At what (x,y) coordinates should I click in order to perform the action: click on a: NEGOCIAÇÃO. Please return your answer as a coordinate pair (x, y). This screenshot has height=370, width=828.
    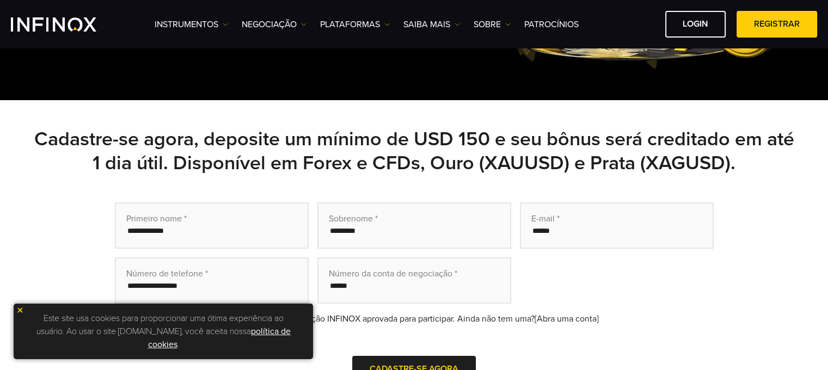
    Looking at the image, I should click on (274, 25).